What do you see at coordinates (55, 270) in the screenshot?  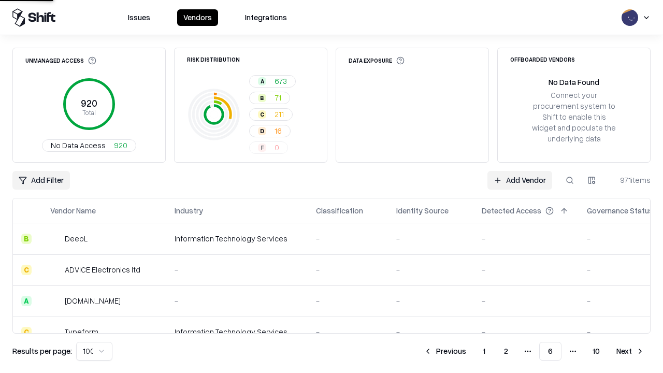 I see `img: ADVICE Electronics ltd` at bounding box center [55, 270].